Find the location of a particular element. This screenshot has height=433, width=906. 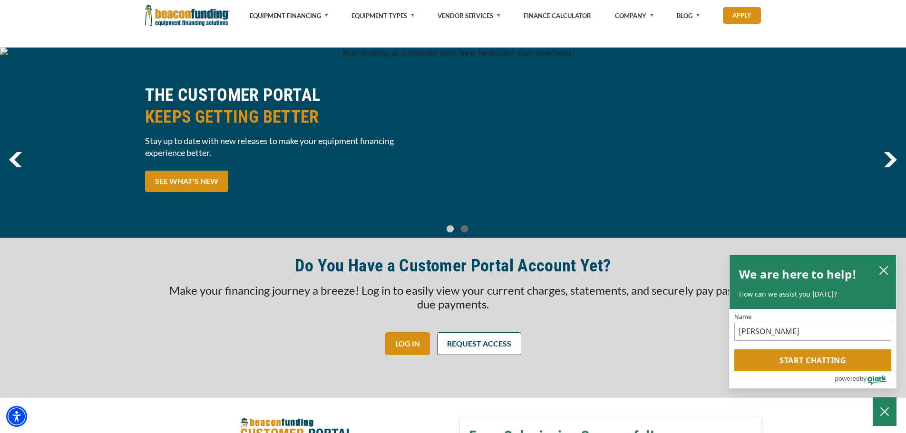

a: next is located at coordinates (890, 160).